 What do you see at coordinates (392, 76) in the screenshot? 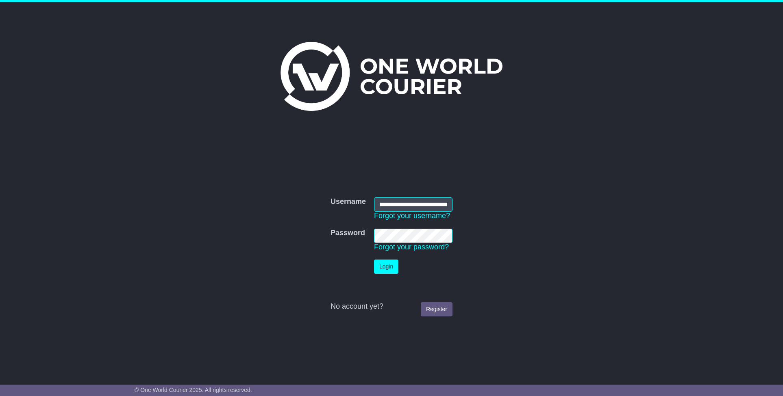
I see `img: One World` at bounding box center [392, 76].